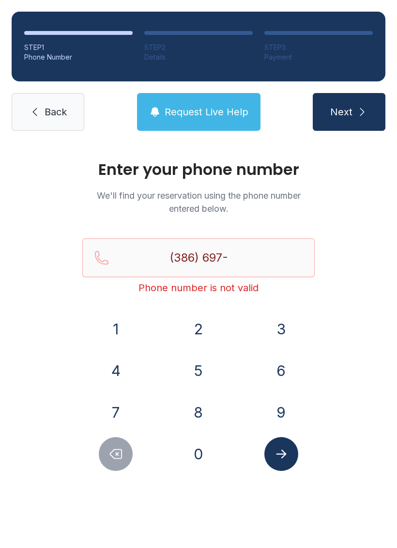 Image resolution: width=397 pixels, height=548 pixels. I want to click on button: Delete number, so click(116, 454).